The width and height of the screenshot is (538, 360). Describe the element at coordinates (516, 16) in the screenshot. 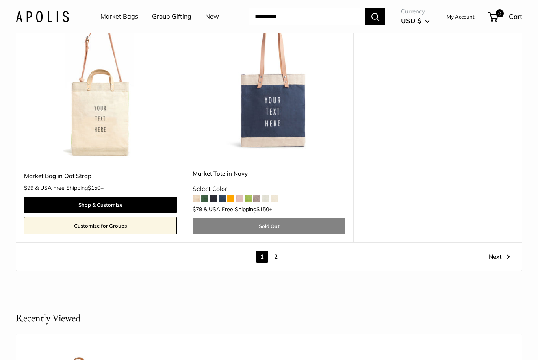

I see `span: Cart` at that location.